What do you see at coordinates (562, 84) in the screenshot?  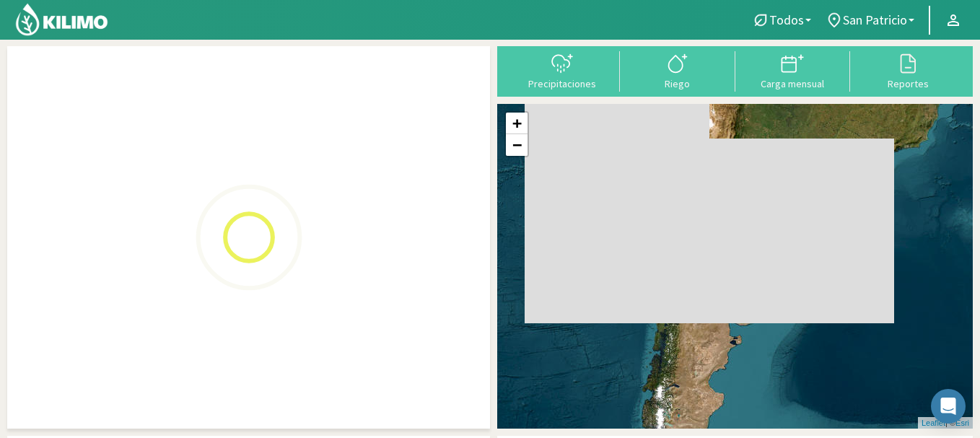 I see `div: Precipitaciones` at bounding box center [562, 84].